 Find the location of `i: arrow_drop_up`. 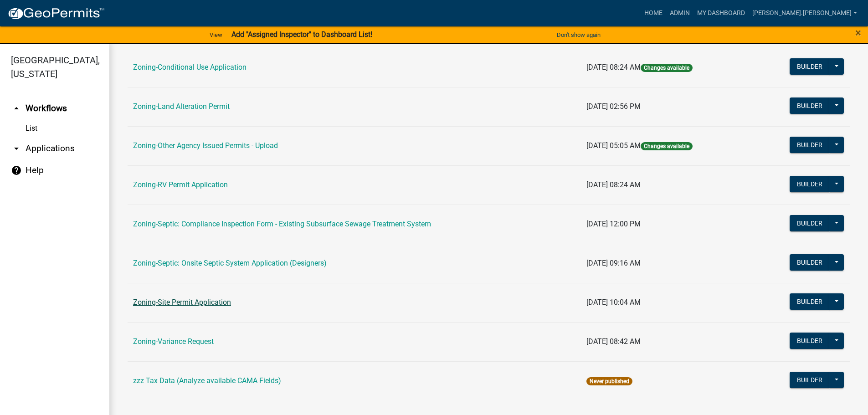

i: arrow_drop_up is located at coordinates (17, 108).